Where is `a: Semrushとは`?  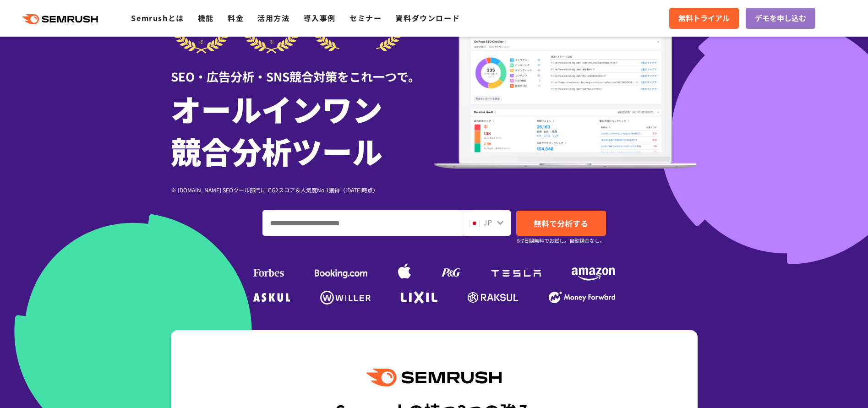 a: Semrushとは is located at coordinates (157, 18).